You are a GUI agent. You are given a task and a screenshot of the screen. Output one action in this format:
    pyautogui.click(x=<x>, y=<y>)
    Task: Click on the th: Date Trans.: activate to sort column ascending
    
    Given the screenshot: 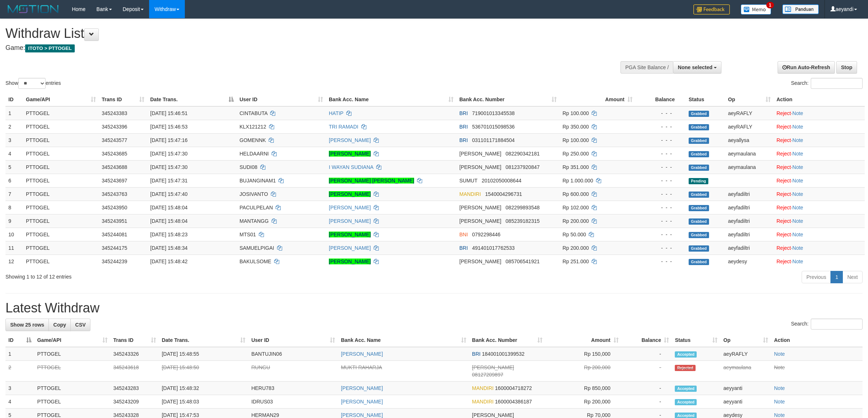 What is the action you would take?
    pyautogui.click(x=204, y=340)
    